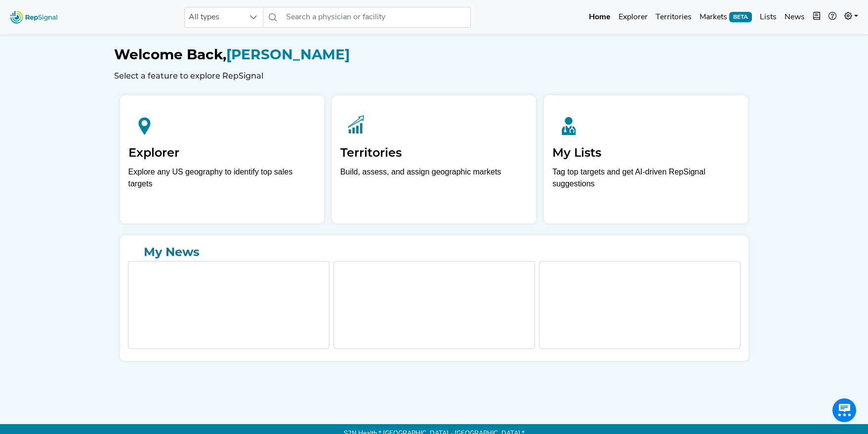 This screenshot has width=868, height=434. I want to click on div: Explore any US geography to identify top sales targets, so click(222, 178).